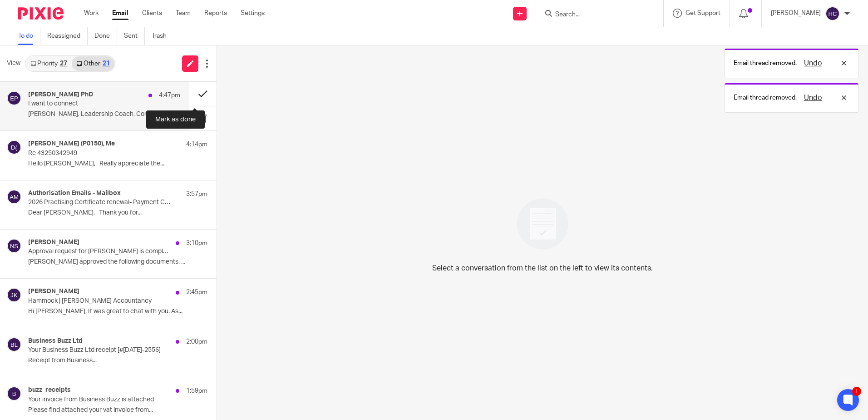 The width and height of the screenshot is (868, 420). I want to click on a: Team, so click(183, 13).